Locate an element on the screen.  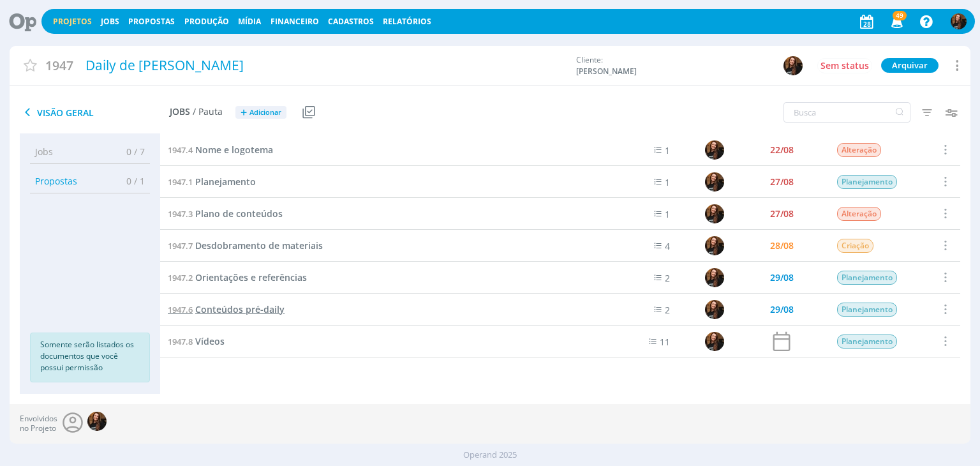
span: 1947.1 is located at coordinates (180, 182).